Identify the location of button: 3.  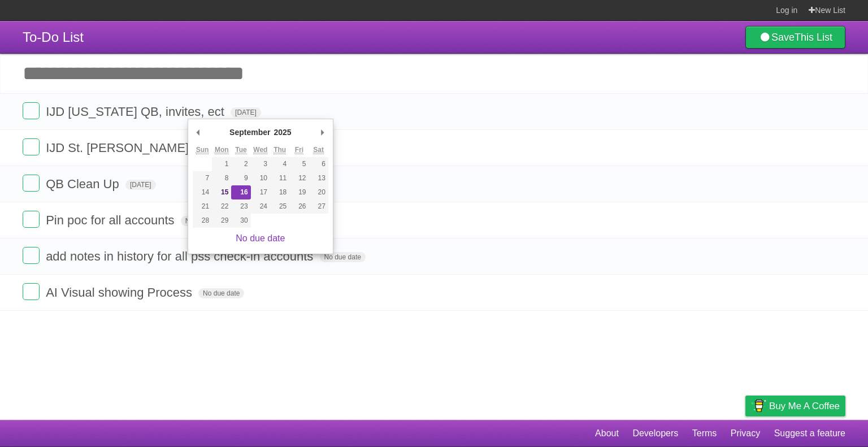
(260, 164).